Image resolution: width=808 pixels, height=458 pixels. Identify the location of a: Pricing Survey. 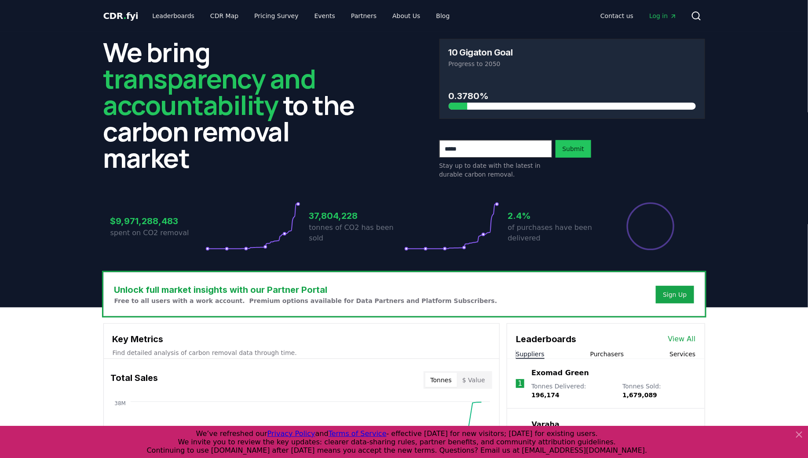
(276, 16).